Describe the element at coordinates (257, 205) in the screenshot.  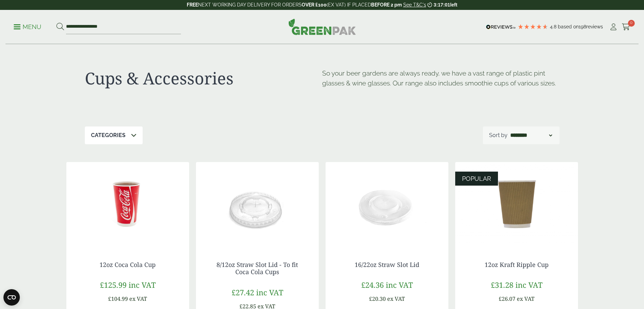
I see `img: 12oz straw slot coke cup lid` at that location.